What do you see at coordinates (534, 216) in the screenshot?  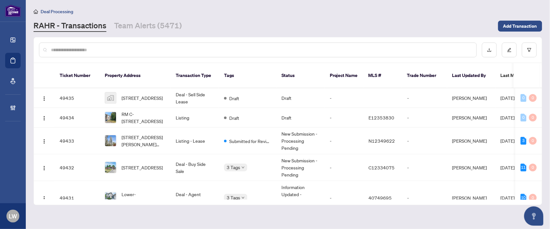 I see `button: Open asap` at bounding box center [534, 216].